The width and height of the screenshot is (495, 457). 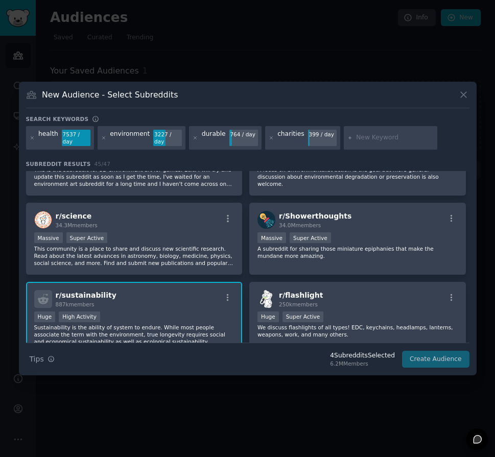 I want to click on p: A focus on environmentalist action is the goal but more general discussion about environmental de..., so click(x=358, y=177).